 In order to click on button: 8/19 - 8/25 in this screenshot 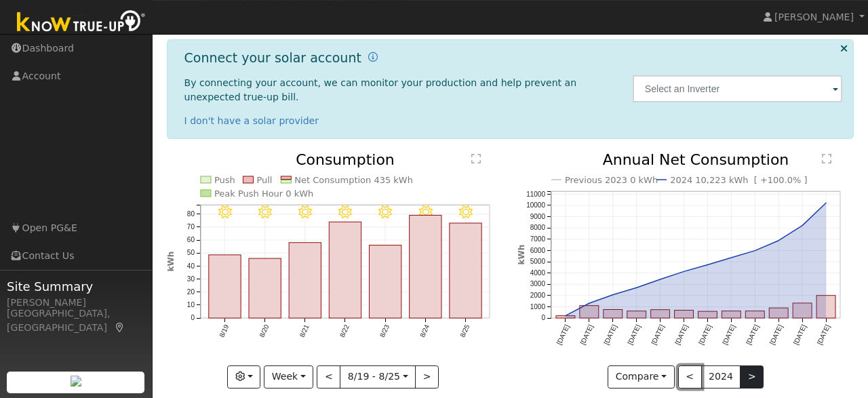, I will do `click(378, 377)`.